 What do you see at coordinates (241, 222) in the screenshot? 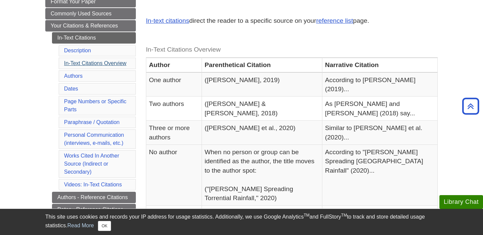
I see `div: This site uses cookies and records your IP address for usage statistics. Additionally, we use Goo...` at bounding box center [241, 222].